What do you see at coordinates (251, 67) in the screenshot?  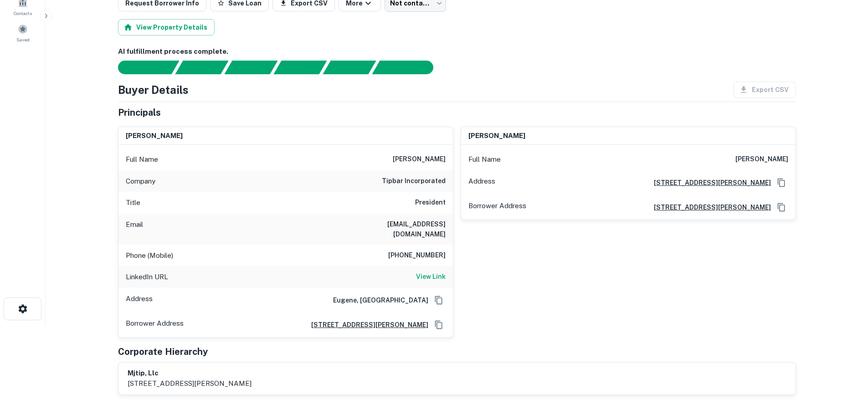 I see `div: Documents found, AI parsing details...` at bounding box center [251, 67].